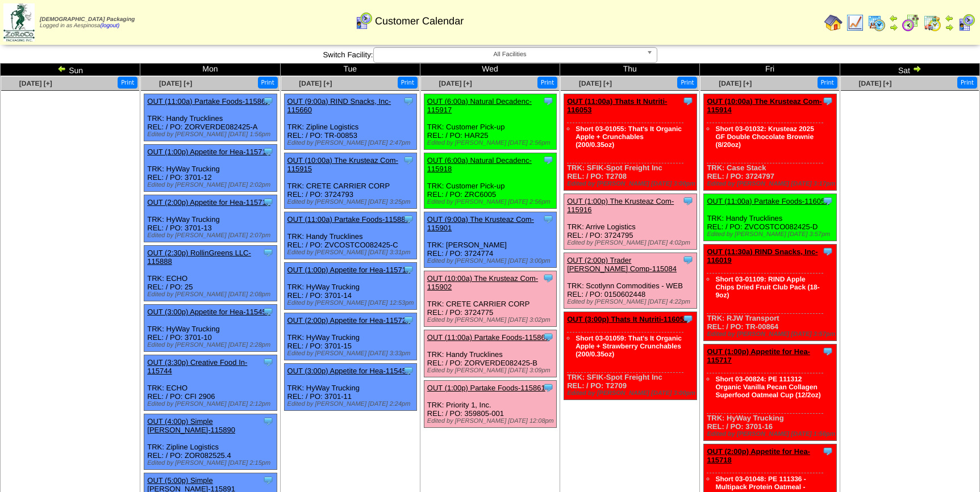 The image size is (980, 492). Describe the element at coordinates (479, 165) in the screenshot. I see `a: OUT (6:00a) Natural Decadenc-115918` at that location.